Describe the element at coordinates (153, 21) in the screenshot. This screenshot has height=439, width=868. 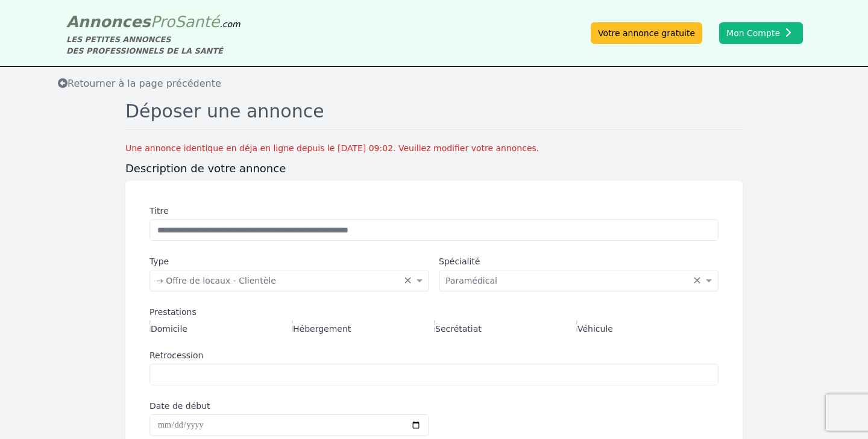
I see `a: AnnoncesProSanté.com` at that location.